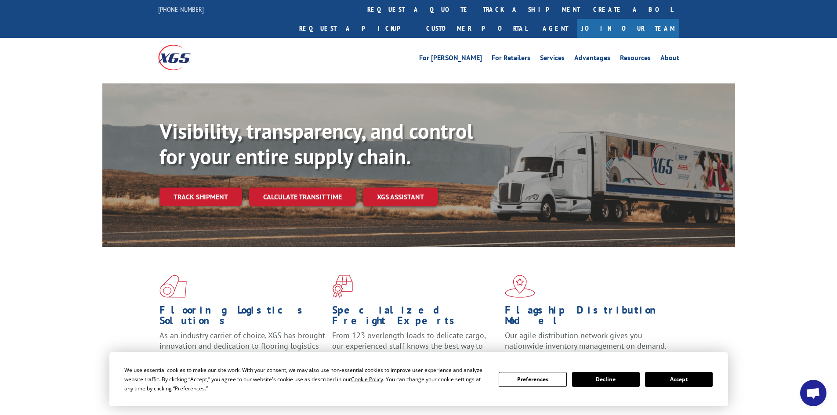 The height and width of the screenshot is (415, 837). Describe the element at coordinates (242, 318) in the screenshot. I see `h1: Flooring Logistics Solutions` at that location.